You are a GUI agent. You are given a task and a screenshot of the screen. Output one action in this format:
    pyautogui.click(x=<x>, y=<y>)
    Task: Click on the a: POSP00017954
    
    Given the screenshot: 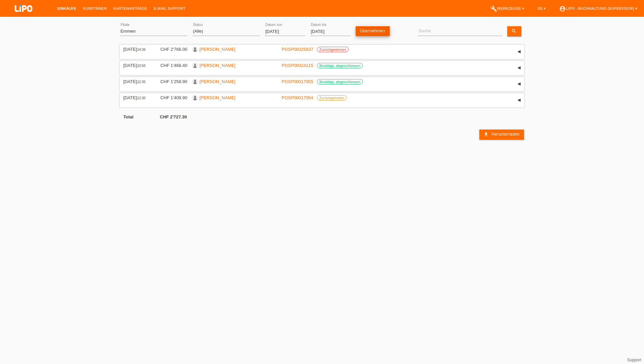 What is the action you would take?
    pyautogui.click(x=298, y=97)
    